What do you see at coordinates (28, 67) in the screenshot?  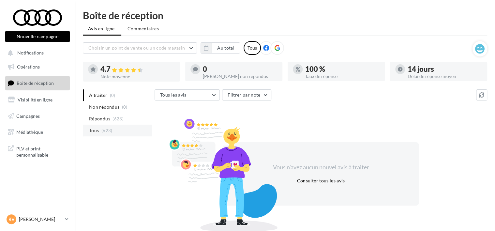 I see `span: Opérations` at bounding box center [28, 67].